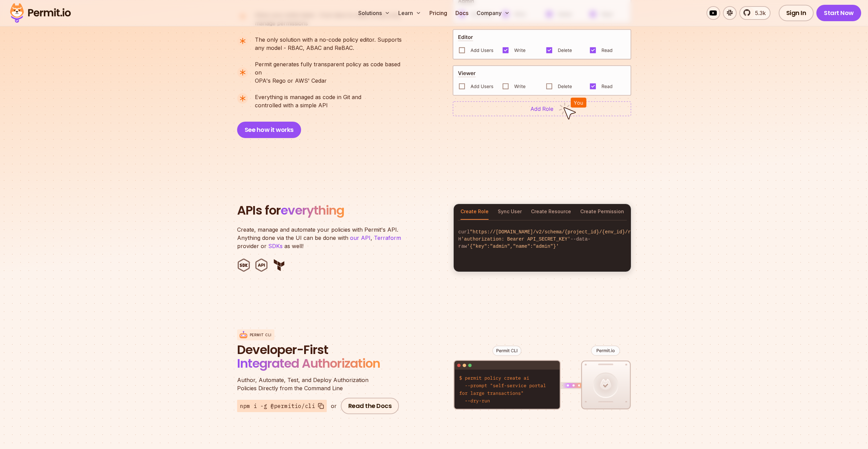 This screenshot has width=868, height=449. What do you see at coordinates (370, 406) in the screenshot?
I see `a: Read the Docs` at bounding box center [370, 406].